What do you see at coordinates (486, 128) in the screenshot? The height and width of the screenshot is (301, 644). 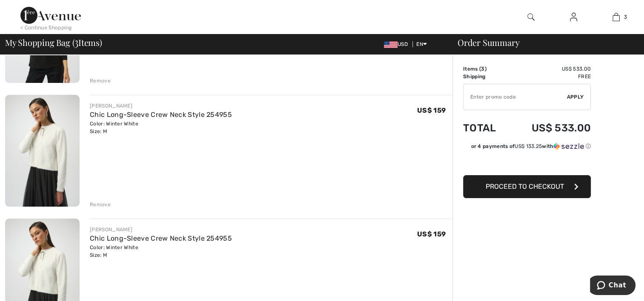 I see `td: Total` at bounding box center [486, 128].